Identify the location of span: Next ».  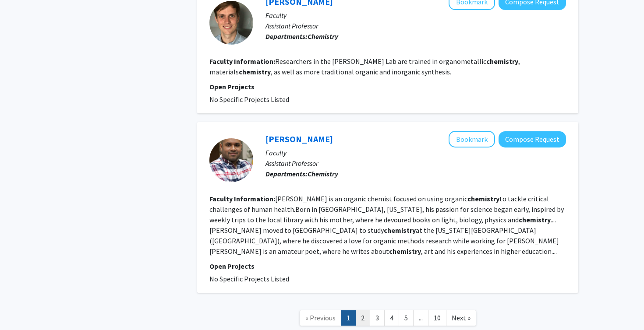
(461, 318).